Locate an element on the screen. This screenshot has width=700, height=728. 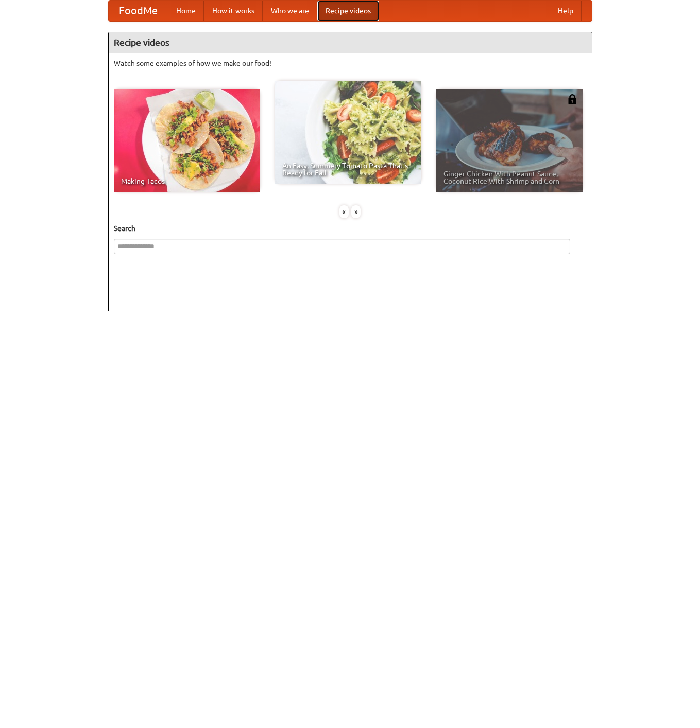
span: An Easy, Summery Tomato Pasta That's Ready for Fall is located at coordinates (348, 170).